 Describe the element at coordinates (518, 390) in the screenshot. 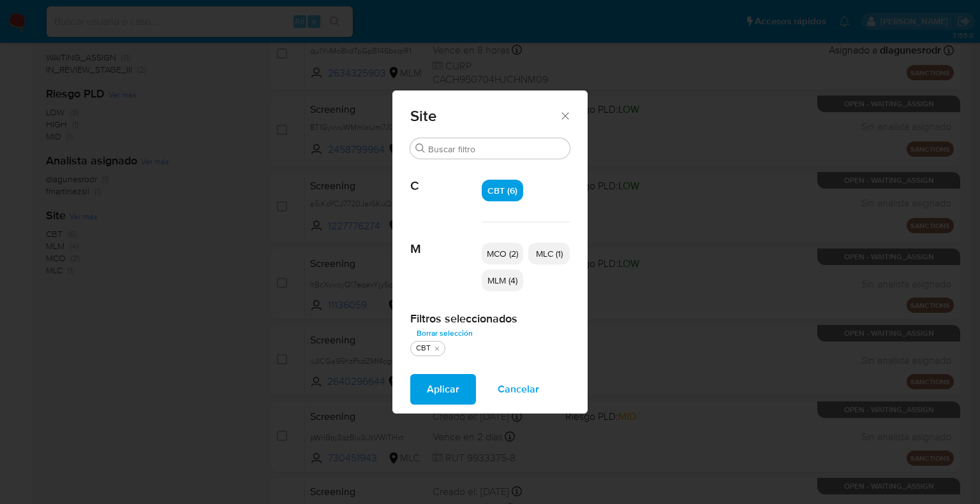

I see `button: Cancelar` at that location.